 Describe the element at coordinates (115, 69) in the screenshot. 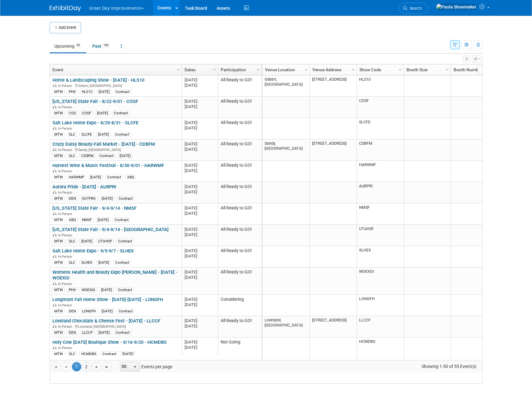

I see `a: Event` at that location.